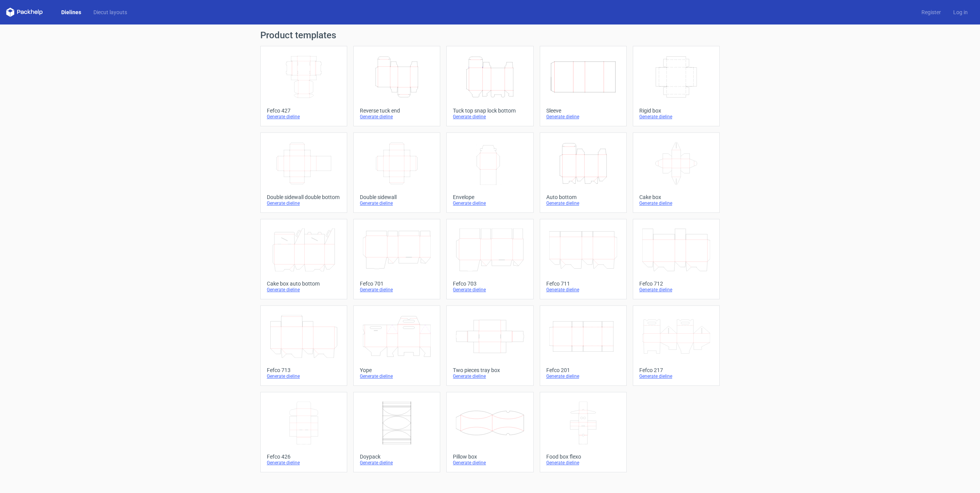 This screenshot has width=980, height=493. Describe the element at coordinates (303, 259) in the screenshot. I see `a: Cake box auto bottomGenerate dieline` at that location.